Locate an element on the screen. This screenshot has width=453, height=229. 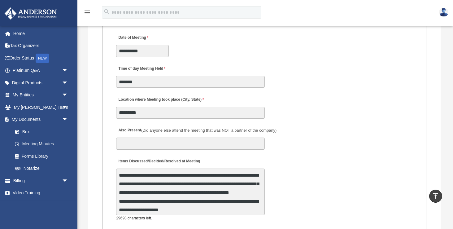
a: Digital Productsarrow_drop_down is located at coordinates (41, 83).